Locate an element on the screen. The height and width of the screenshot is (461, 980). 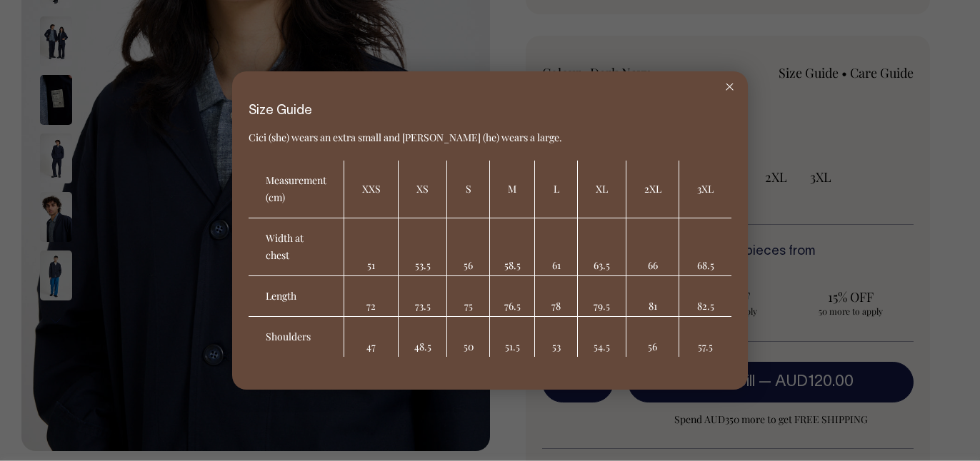
th: 2XL is located at coordinates (653, 189).